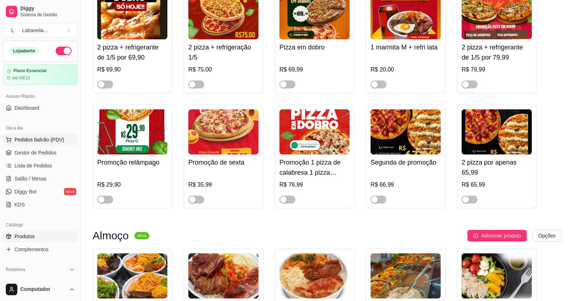 This screenshot has height=301, width=573. I want to click on a: Plano Essencialaté 09/10, so click(40, 74).